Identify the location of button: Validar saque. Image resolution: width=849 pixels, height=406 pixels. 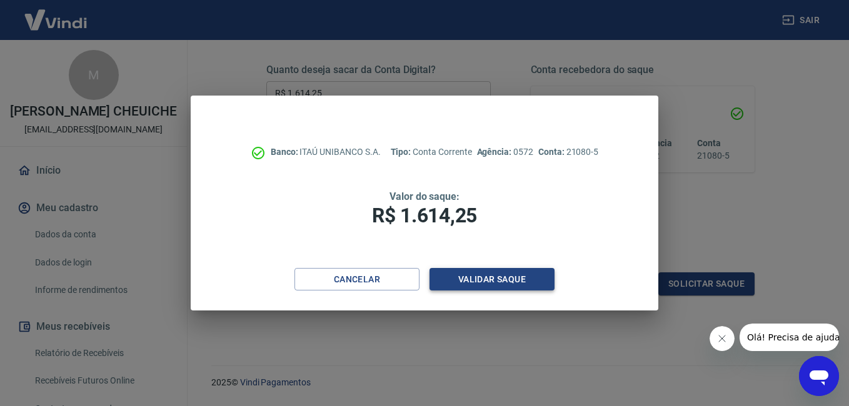
(492, 279).